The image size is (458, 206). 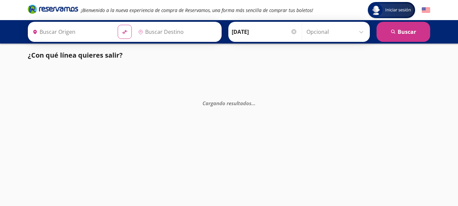 What do you see at coordinates (265, 32) in the screenshot?
I see `input: Elegir Fecha` at bounding box center [265, 32].